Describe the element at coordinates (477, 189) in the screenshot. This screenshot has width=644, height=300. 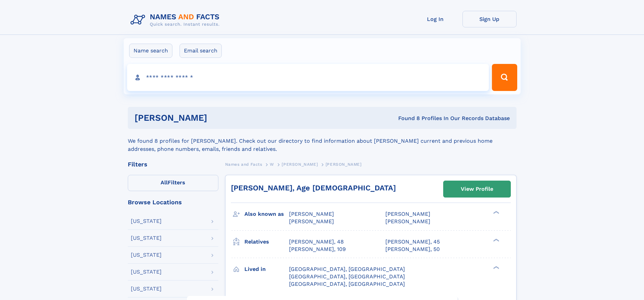
I see `a: View Profile` at that location.